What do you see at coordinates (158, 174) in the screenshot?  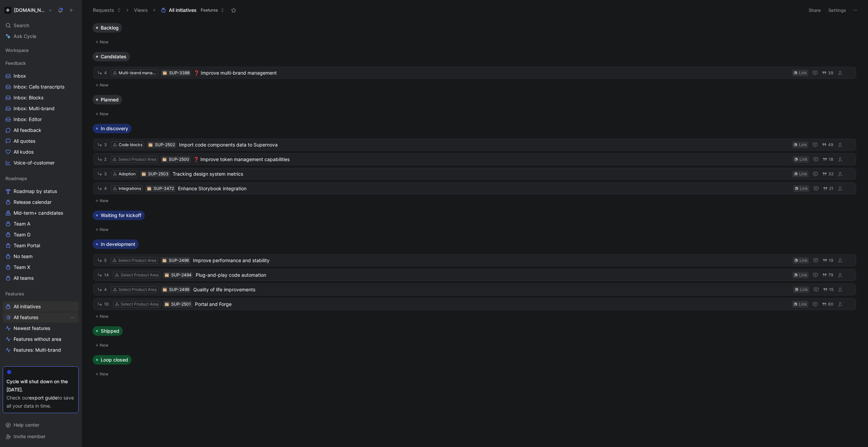 I see `div: SUP-2503` at bounding box center [158, 174].